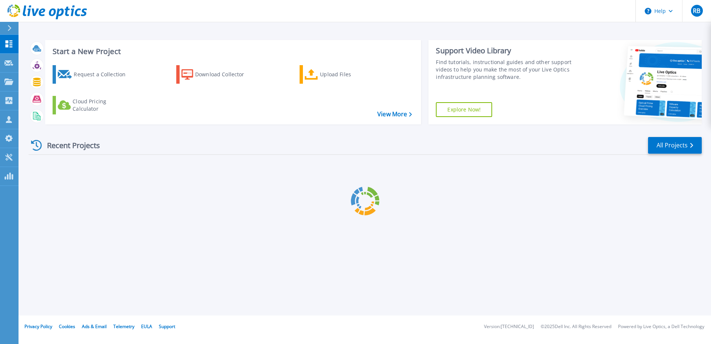 This screenshot has height=344, width=711. I want to click on div: Find tutorials, instructional guides and other support videos to help you make the most of your L..., so click(505, 70).